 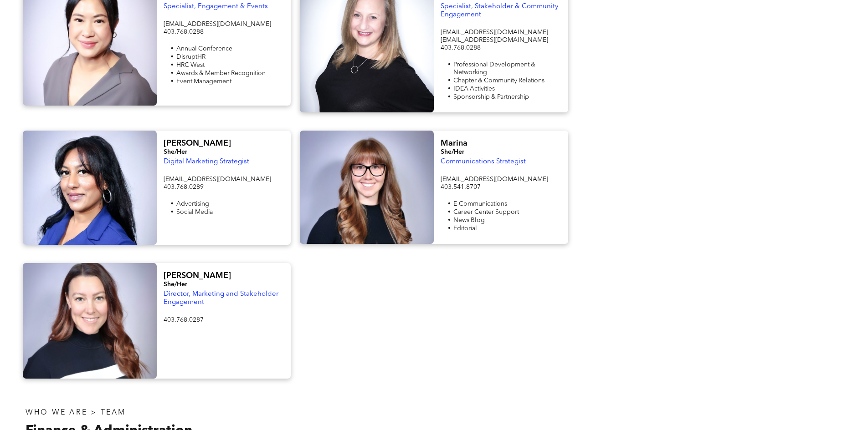 What do you see at coordinates (206, 162) in the screenshot?
I see `span: Digital Marketing Strategist` at bounding box center [206, 162].